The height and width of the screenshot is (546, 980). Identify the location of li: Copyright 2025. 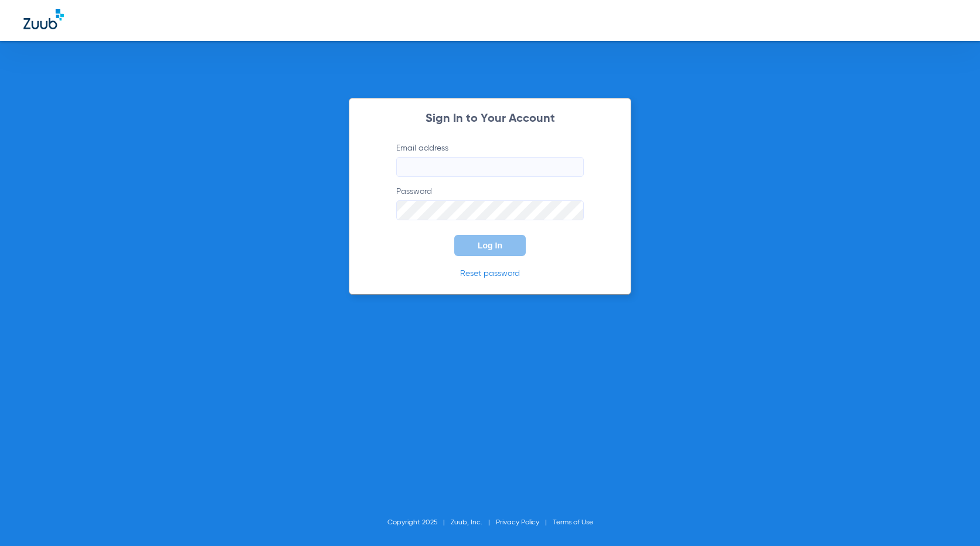
(419, 523).